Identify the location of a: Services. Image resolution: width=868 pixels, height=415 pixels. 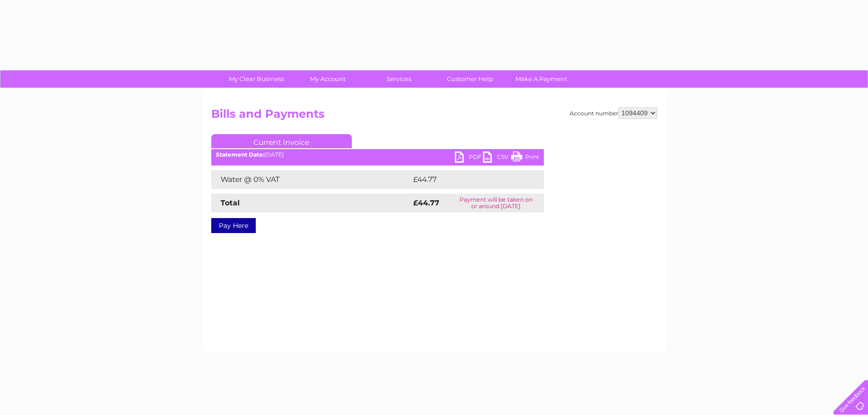
(399, 78).